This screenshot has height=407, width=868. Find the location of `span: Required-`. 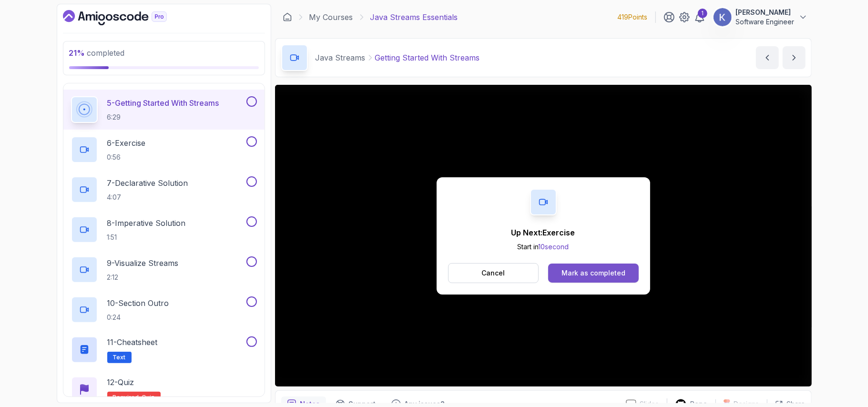

span: Required- is located at coordinates (127, 398).